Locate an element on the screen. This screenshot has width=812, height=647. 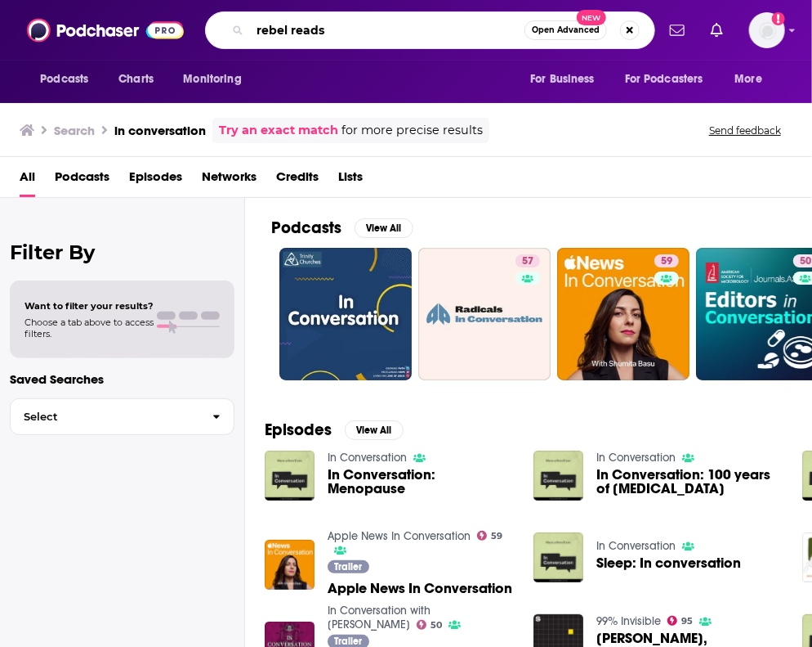
a: 50 is located at coordinates (430, 624).